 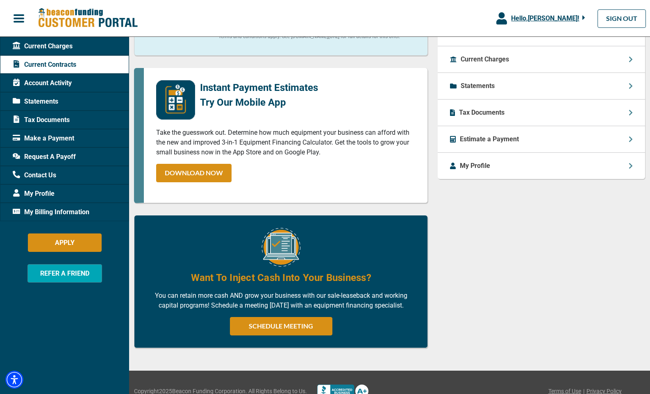 What do you see at coordinates (42, 83) in the screenshot?
I see `span: Account Activity` at bounding box center [42, 83].